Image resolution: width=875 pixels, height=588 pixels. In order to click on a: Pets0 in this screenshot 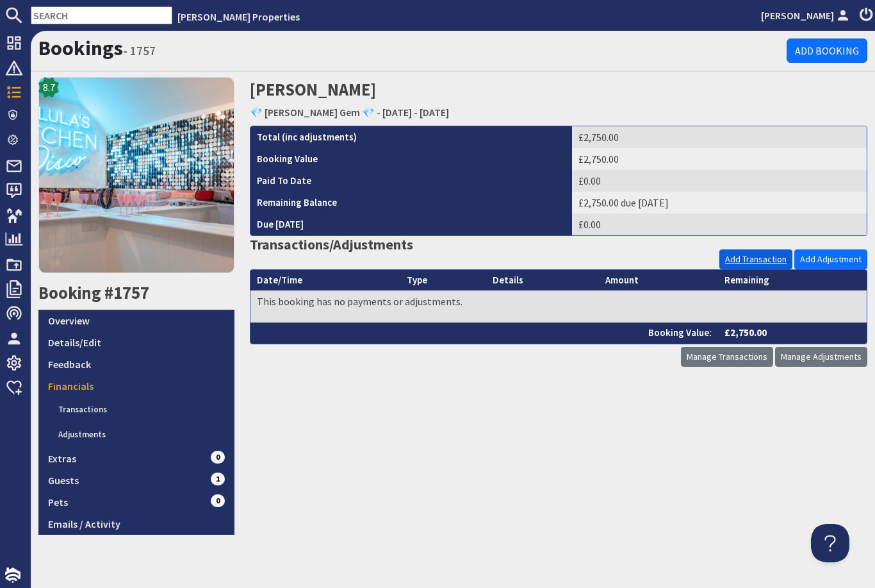, I will do `click(137, 501)`.